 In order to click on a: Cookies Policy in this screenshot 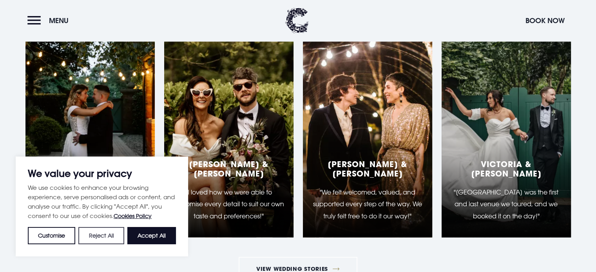, I will do `click(133, 216)`.